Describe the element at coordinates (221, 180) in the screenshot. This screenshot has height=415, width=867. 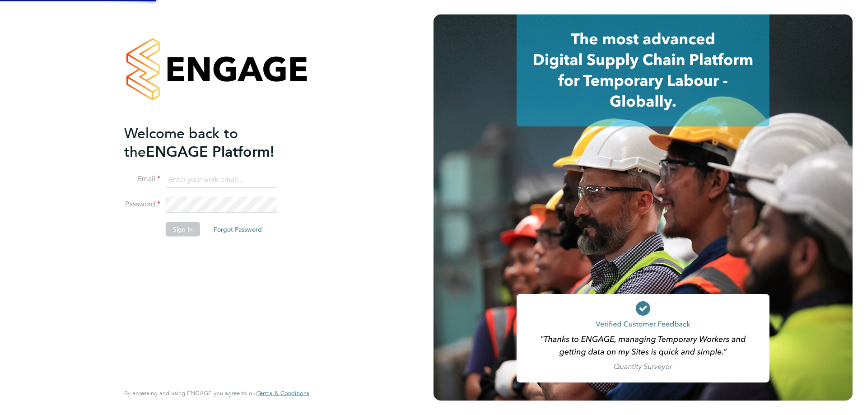
I see `input: Enter your work email...` at that location.